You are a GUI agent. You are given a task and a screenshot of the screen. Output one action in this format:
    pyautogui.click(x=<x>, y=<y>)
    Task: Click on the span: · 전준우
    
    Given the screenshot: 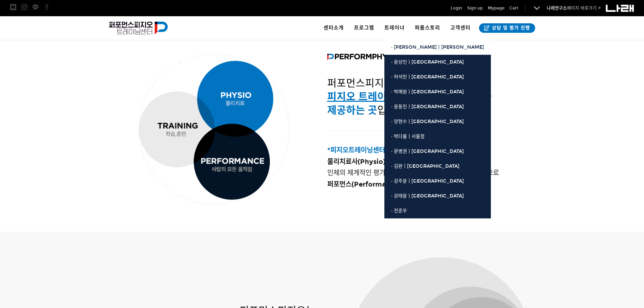 What is the action you would take?
    pyautogui.click(x=399, y=210)
    